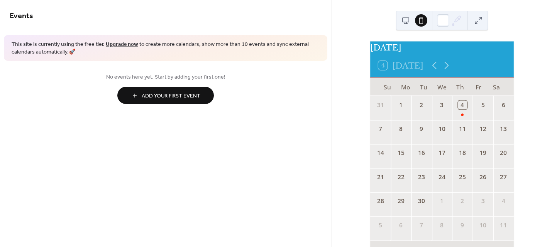 This screenshot has height=247, width=552. What do you see at coordinates (165, 48) in the screenshot?
I see `span: This site is currently using the free tier. to create more calendars, show more than 10 events an...` at bounding box center [165, 48].